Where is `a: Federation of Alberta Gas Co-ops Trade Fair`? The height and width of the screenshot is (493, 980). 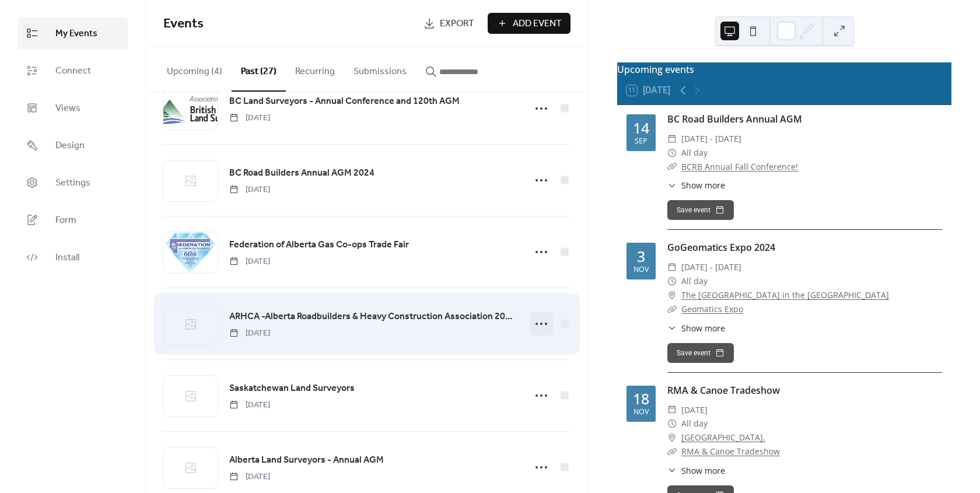
a: Federation of Alberta Gas Co-ops Trade Fair is located at coordinates (319, 245).